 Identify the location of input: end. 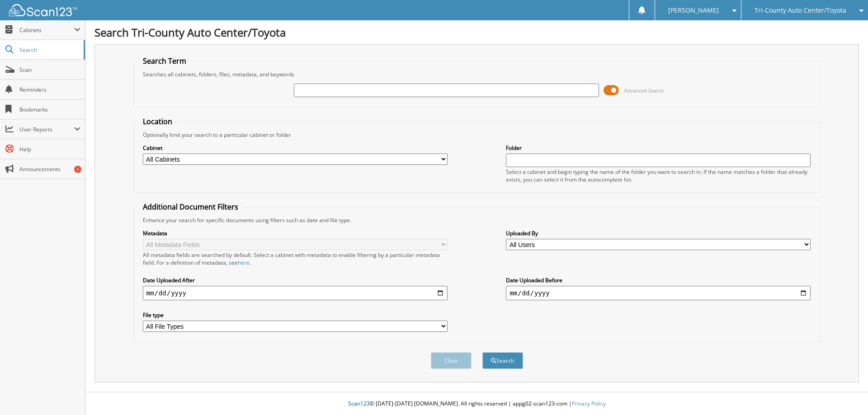
(658, 293).